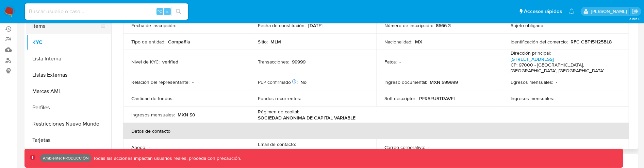 This screenshot has width=644, height=168. Describe the element at coordinates (68, 124) in the screenshot. I see `button: Restricciones Nuevo Mundo` at that location.